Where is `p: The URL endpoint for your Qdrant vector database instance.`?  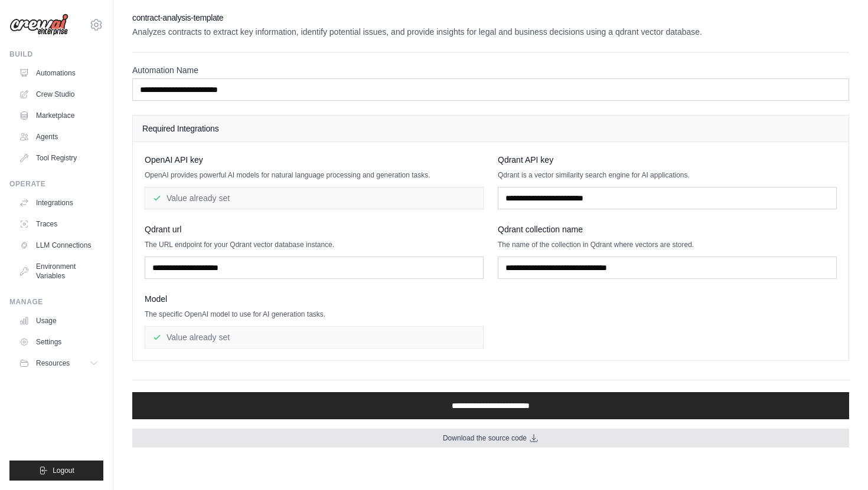 p: The URL endpoint for your Qdrant vector database instance. is located at coordinates (314, 245).